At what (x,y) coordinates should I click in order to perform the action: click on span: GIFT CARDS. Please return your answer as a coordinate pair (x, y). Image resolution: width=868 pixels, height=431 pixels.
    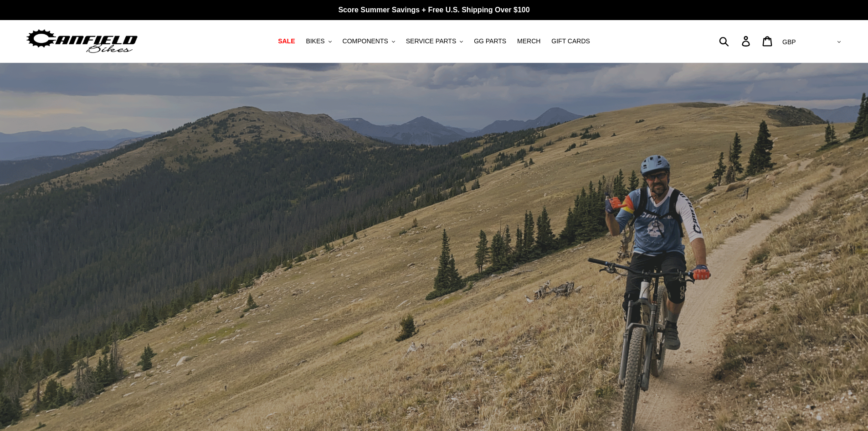
    Looking at the image, I should click on (570, 41).